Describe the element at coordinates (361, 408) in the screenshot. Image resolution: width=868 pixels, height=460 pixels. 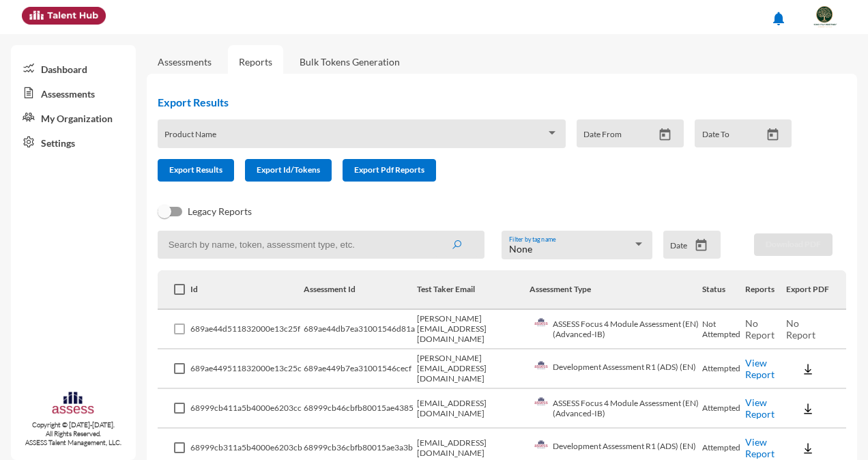
I see `td: 68999cb46cbfb80015ae4385` at that location.